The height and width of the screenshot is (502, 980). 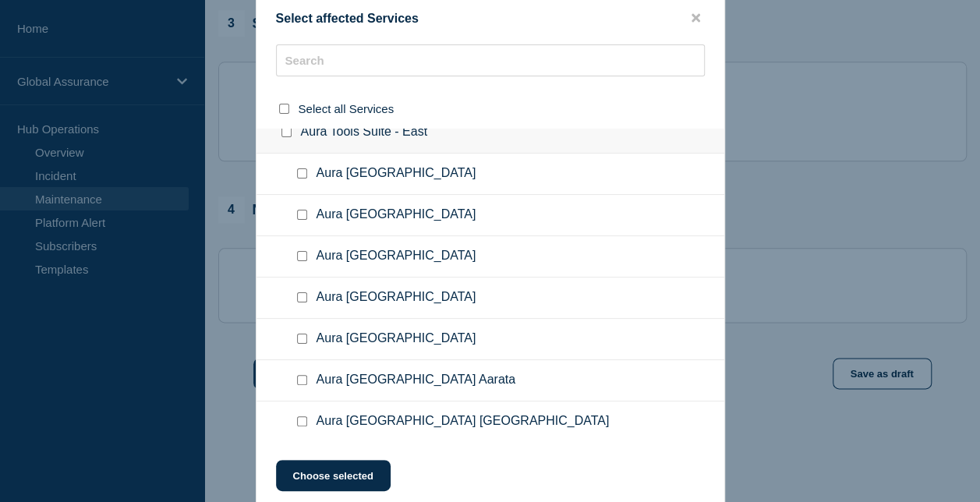 What do you see at coordinates (302, 173) in the screenshot?
I see `input: Aura Australia checkbox` at bounding box center [302, 173].